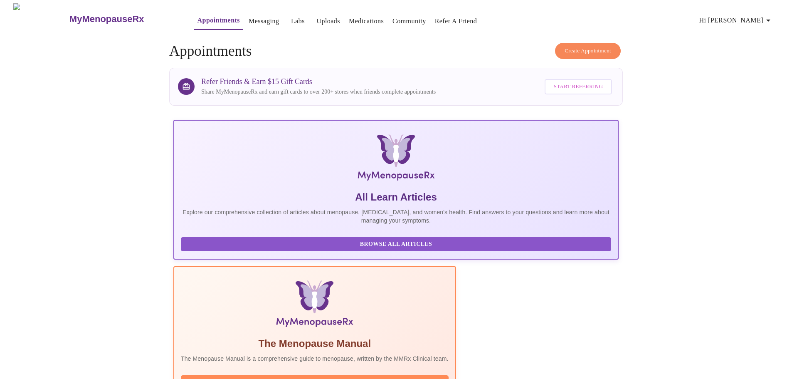 Image resolution: width=792 pixels, height=379 pixels. I want to click on a: Labs, so click(298, 21).